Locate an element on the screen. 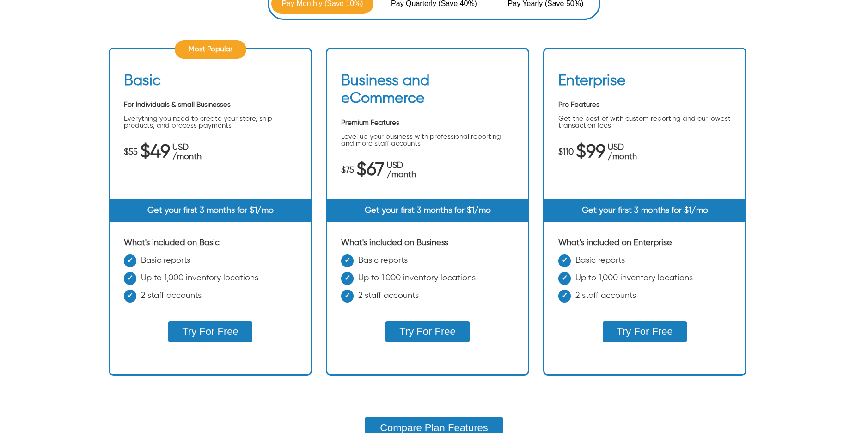  p: For Individuals & small Businesses is located at coordinates (210, 104).